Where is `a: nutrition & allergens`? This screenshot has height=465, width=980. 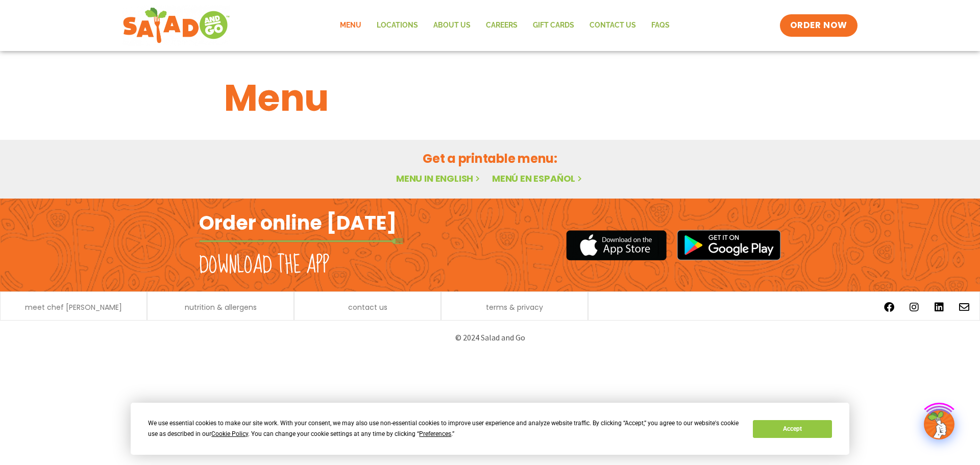 a: nutrition & allergens is located at coordinates (221, 307).